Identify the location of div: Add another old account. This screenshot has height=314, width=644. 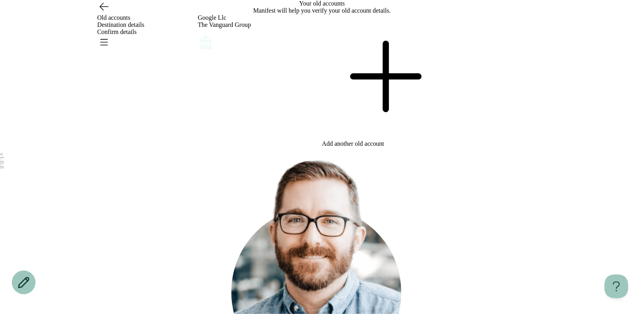
(385, 144).